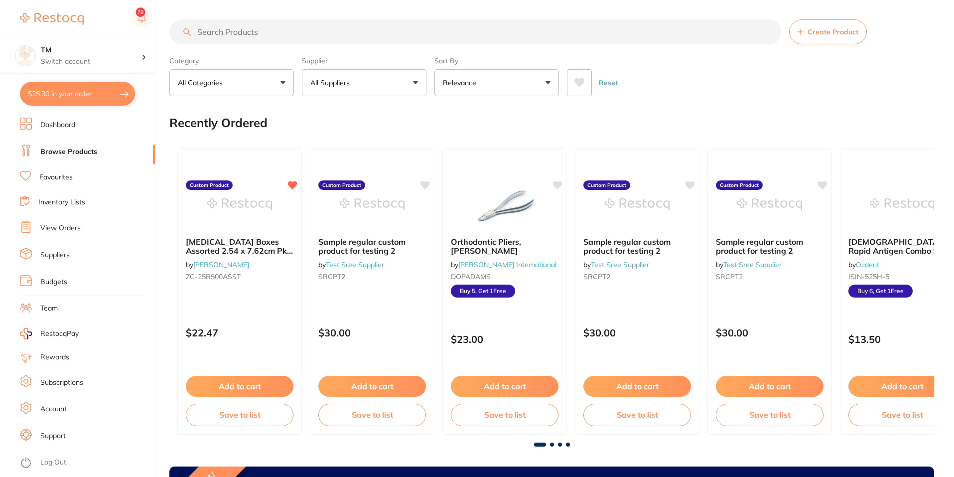 The width and height of the screenshot is (954, 477). Describe the element at coordinates (505, 246) in the screenshot. I see `b: Orthodontic Pliers, Adams` at that location.